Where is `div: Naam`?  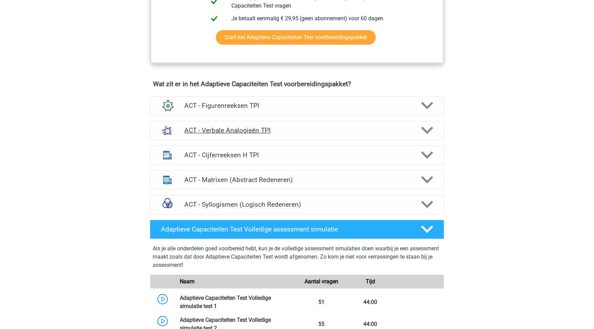
div: Naam is located at coordinates (236, 282).